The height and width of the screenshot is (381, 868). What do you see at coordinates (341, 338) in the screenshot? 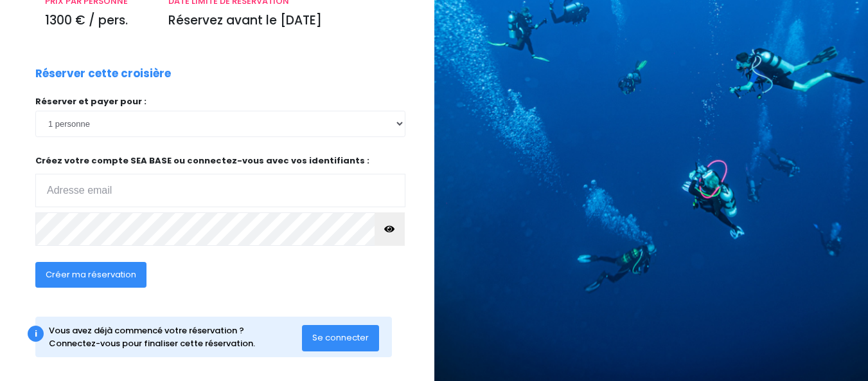
I see `button: Se connecter` at bounding box center [341, 338].